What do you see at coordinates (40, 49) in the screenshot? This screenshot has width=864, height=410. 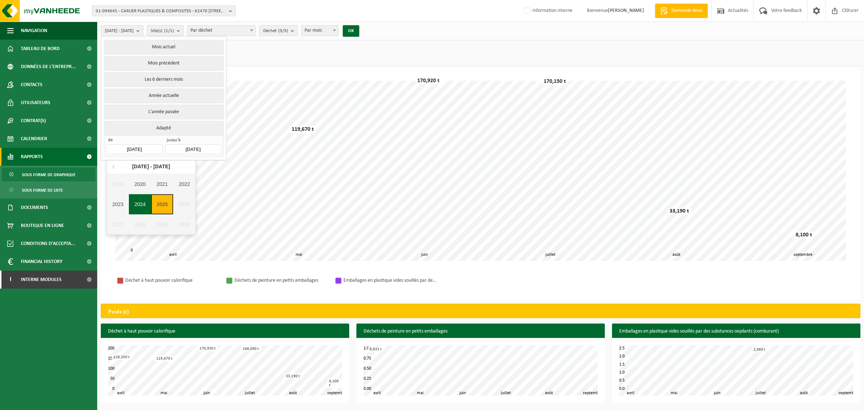 I see `span: Tableau de bord` at bounding box center [40, 49].